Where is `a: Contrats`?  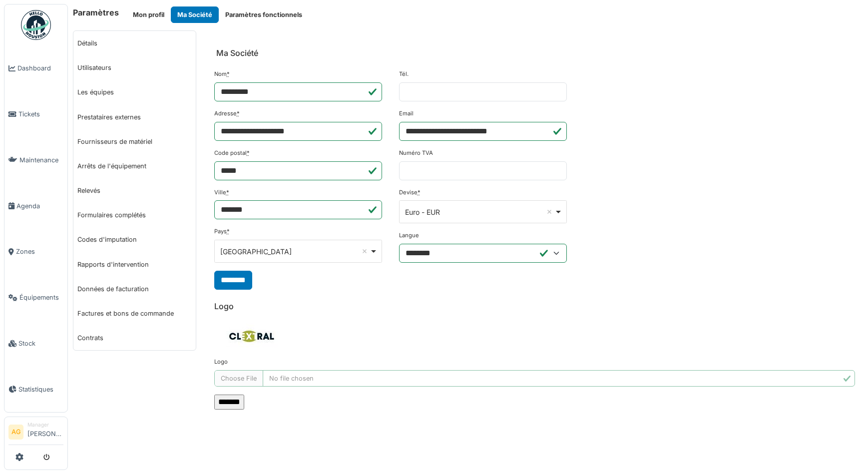
a: Contrats is located at coordinates (134, 338).